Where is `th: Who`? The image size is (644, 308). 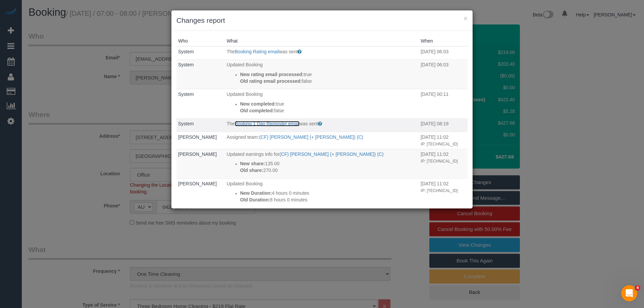
th: Who is located at coordinates (200, 41).